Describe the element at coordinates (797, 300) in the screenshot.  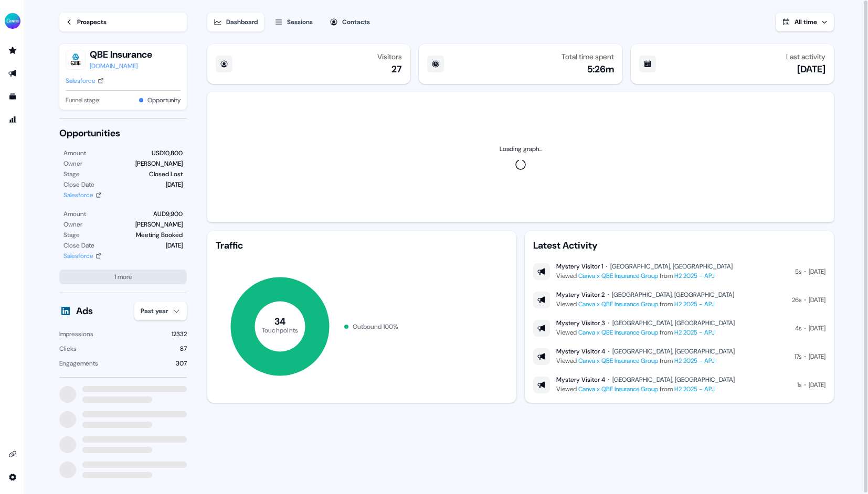
I see `div: 26s` at that location.